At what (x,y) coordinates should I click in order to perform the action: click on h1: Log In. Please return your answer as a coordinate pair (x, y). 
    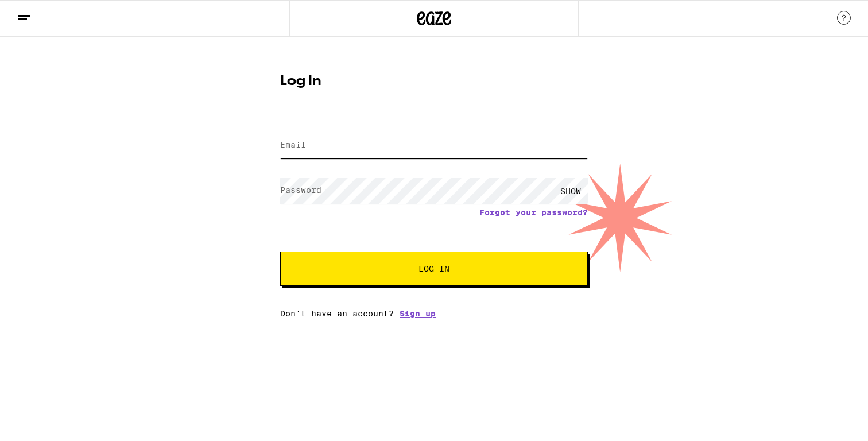
    Looking at the image, I should click on (434, 82).